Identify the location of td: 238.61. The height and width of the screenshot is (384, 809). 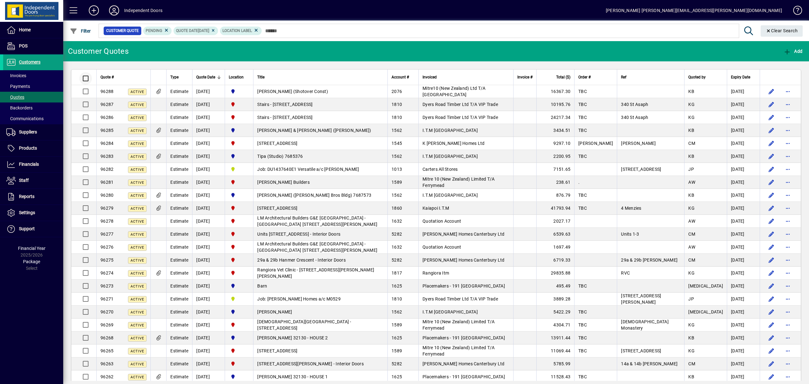
(555, 182).